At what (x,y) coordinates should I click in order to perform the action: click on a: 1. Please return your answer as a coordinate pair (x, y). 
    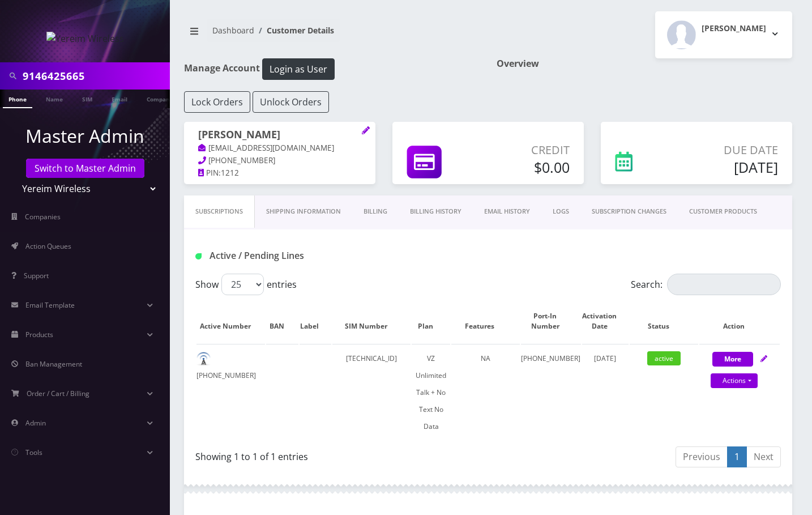
    Looking at the image, I should click on (736, 457).